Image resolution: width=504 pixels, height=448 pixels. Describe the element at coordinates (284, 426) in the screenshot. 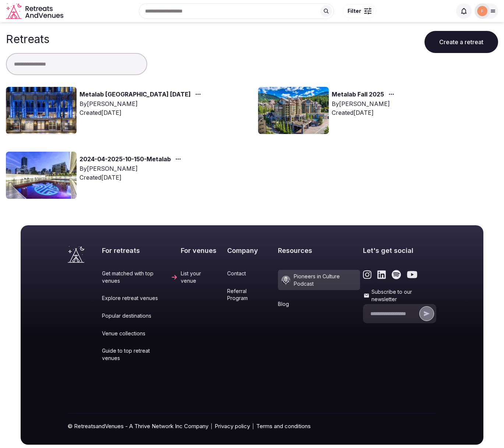

I see `a: Terms and conditions` at that location.